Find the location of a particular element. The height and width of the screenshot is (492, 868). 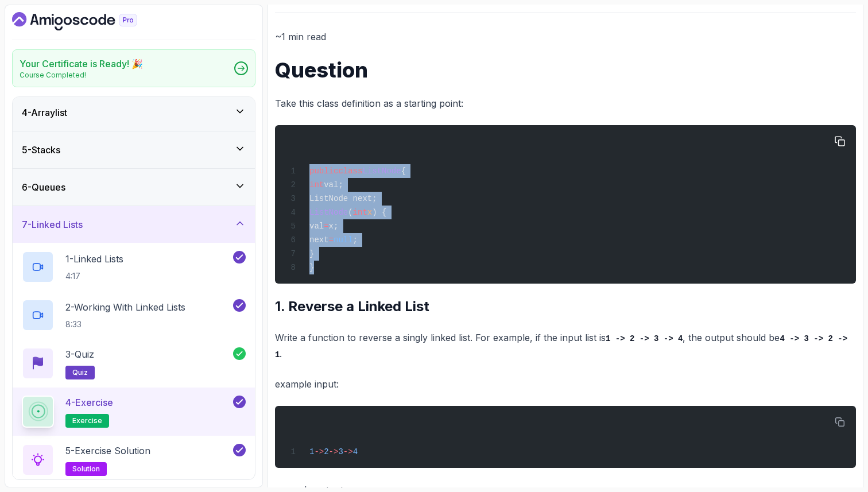

p: 2 - Working With Linked Lists is located at coordinates (125, 307).